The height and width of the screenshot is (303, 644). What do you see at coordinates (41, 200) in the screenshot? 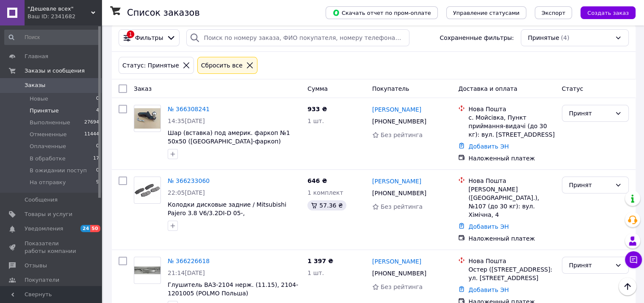
I see `span: Сообщения` at bounding box center [41, 200].